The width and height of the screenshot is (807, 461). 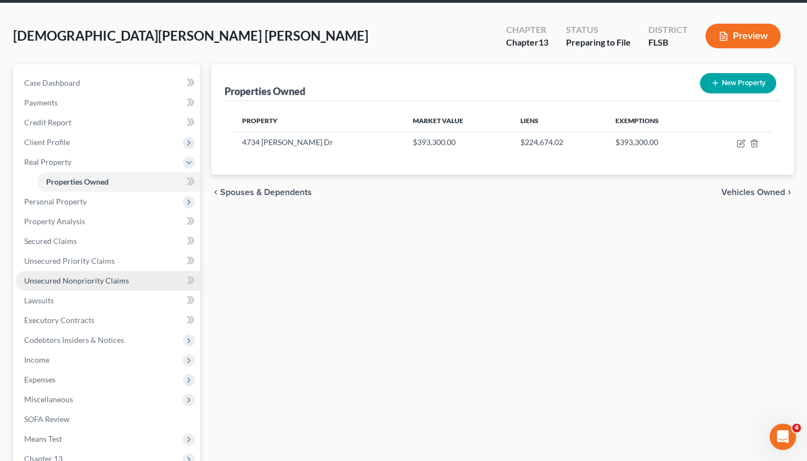 What do you see at coordinates (108, 122) in the screenshot?
I see `a: Credit Report` at bounding box center [108, 122].